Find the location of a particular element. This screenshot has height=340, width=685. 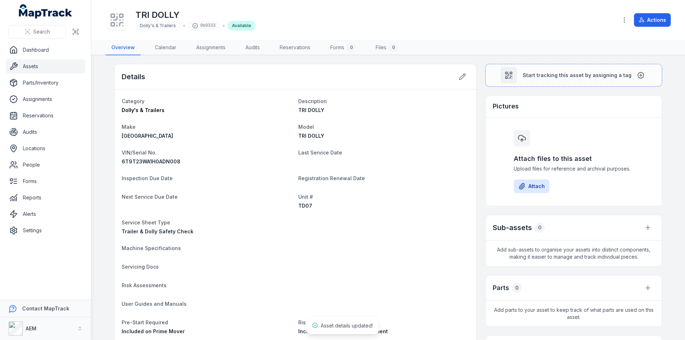

h3: Parts is located at coordinates (501, 288).